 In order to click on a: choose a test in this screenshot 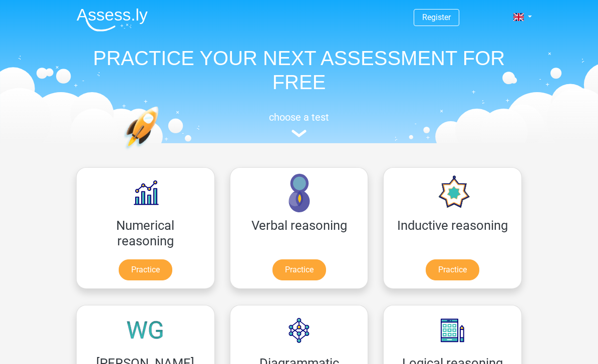, I will do `click(299, 124)`.